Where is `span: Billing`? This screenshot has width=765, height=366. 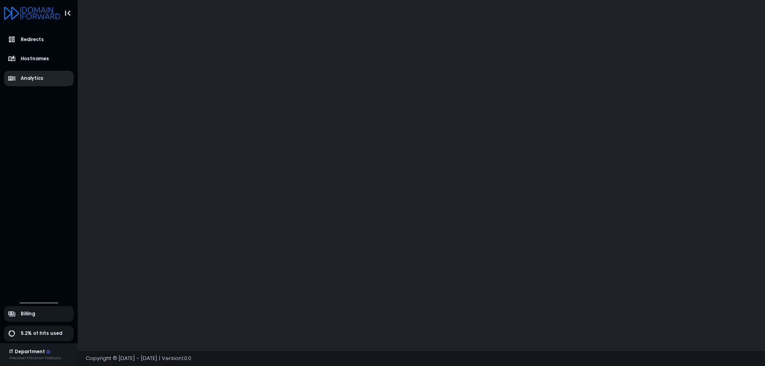 span: Billing is located at coordinates (28, 313).